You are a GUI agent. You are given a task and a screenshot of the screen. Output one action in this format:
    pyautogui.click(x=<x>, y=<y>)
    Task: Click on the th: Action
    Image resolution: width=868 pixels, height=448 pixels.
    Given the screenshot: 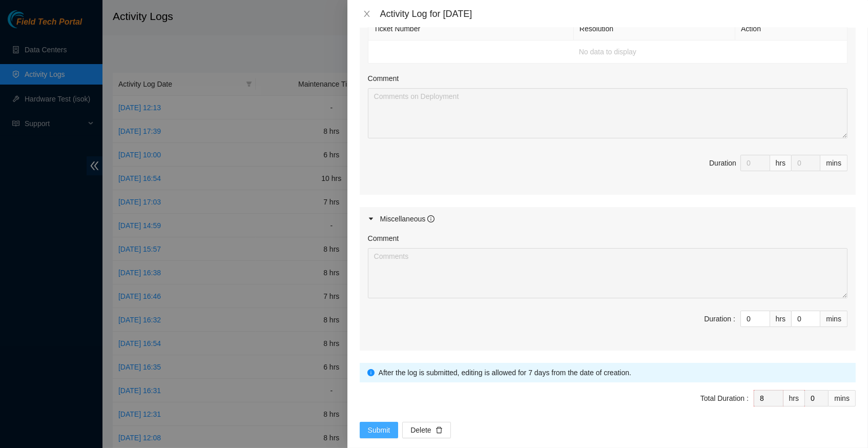 What is the action you would take?
    pyautogui.click(x=791, y=29)
    